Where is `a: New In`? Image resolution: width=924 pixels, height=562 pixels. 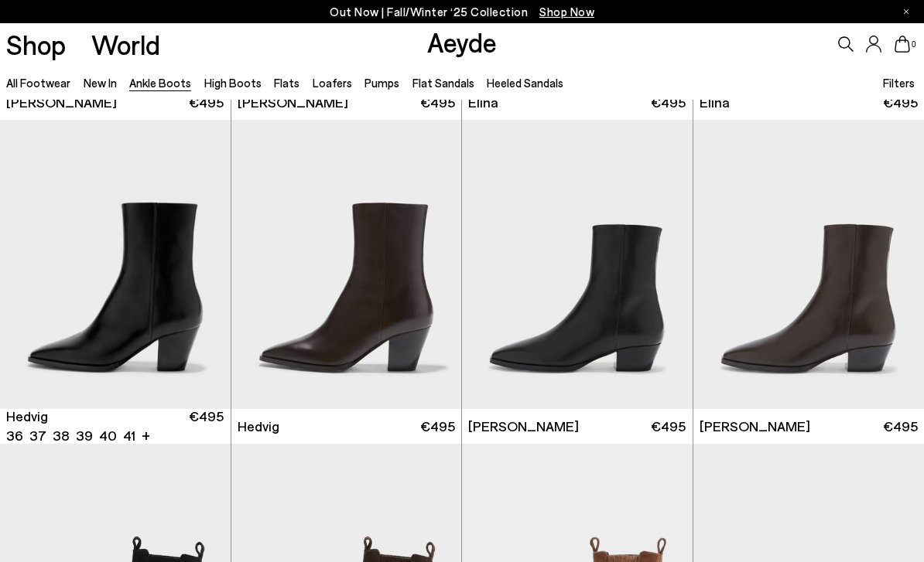 a: New In is located at coordinates (100, 83).